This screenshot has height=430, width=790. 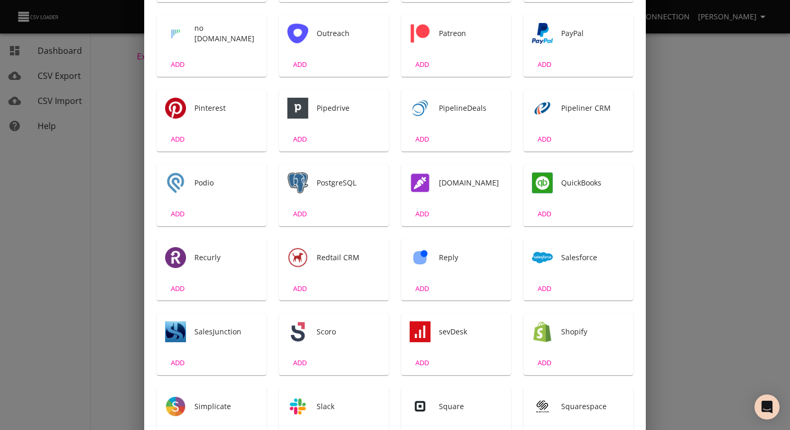 What do you see at coordinates (226, 407) in the screenshot?
I see `span: Simplicate` at bounding box center [226, 407].